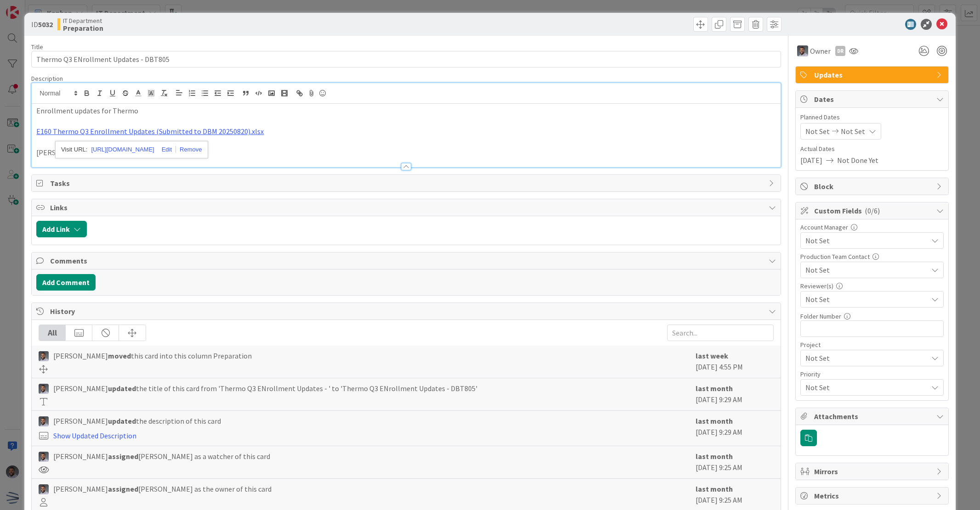 This screenshot has height=510, width=980. What do you see at coordinates (873, 211) in the screenshot?
I see `span: Custom Fields` at bounding box center [873, 211].